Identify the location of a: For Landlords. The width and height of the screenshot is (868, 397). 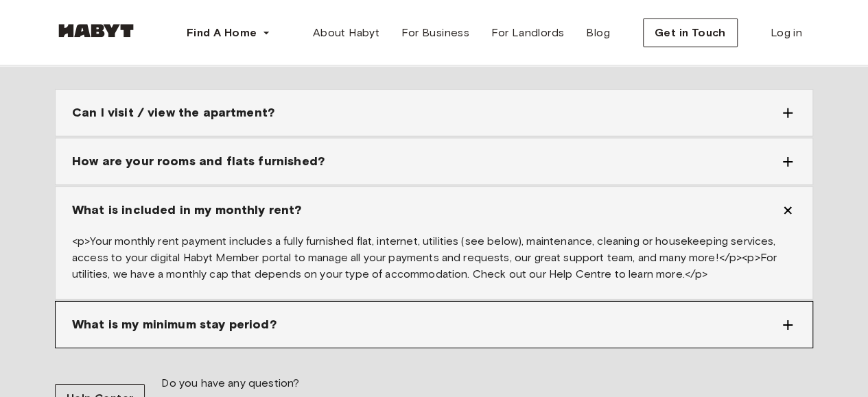
(528, 33).